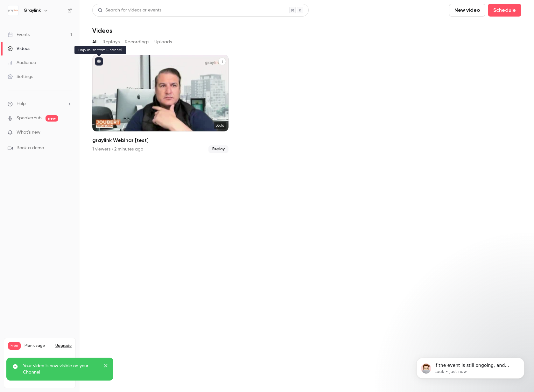 This screenshot has width=534, height=392. Describe the element at coordinates (99, 61) in the screenshot. I see `button: published` at that location.